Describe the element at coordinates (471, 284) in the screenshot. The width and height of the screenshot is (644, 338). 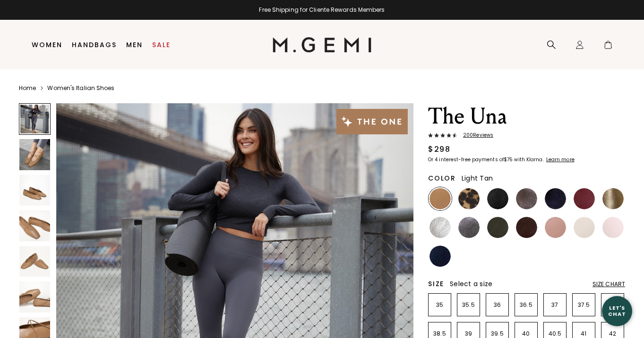
I see `span: Select a size` at that location.